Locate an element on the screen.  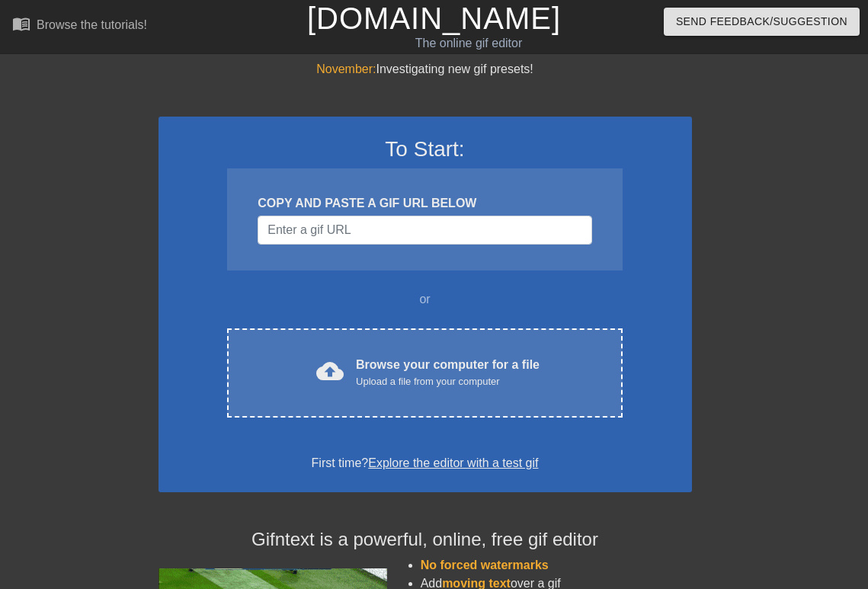
span: Send Feedback/Suggestion is located at coordinates (761, 21).